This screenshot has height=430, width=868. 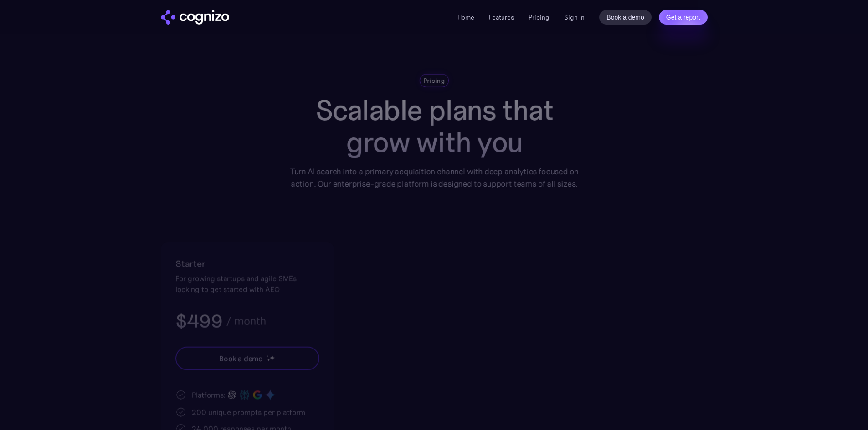 I want to click on div: Turn AI search into a primary acquisition channel with deep analytics focused on action. Our ente..., so click(x=434, y=178).